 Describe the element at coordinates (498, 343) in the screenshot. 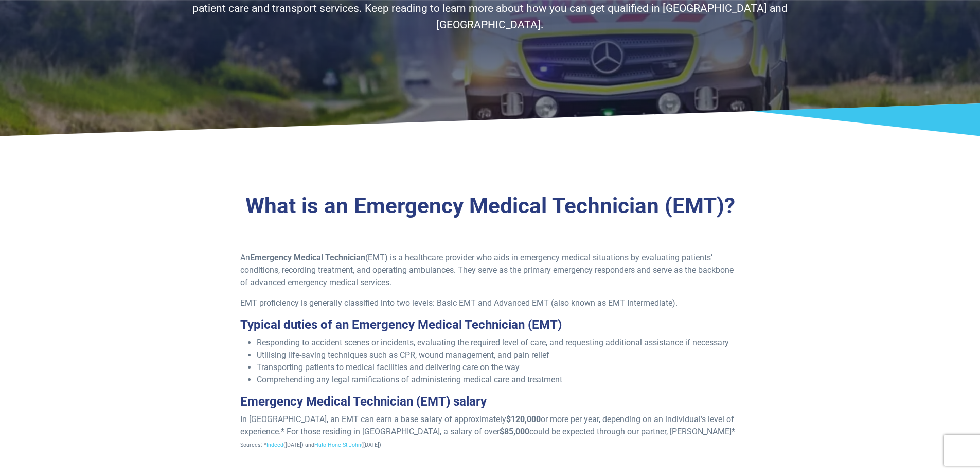

I see `li: Responding to accident scenes or incidents, evaluating the required level of care, and requesting...` at that location.